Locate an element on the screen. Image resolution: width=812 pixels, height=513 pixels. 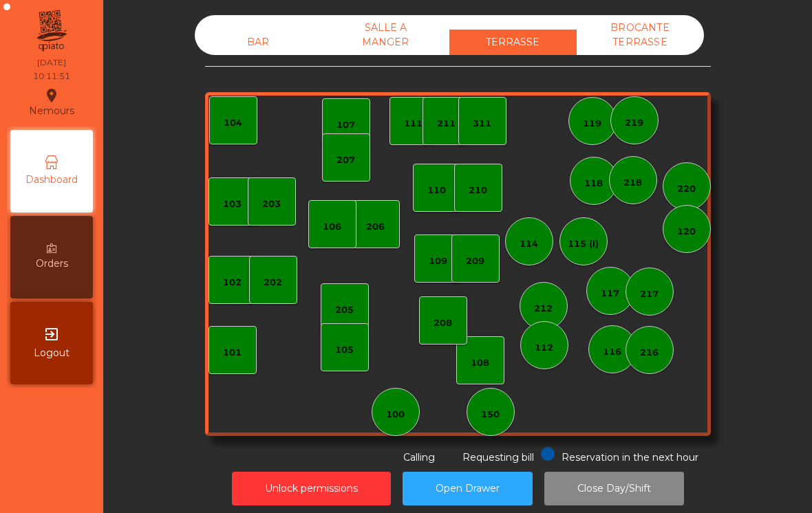
span: Dashboard is located at coordinates (52, 180).